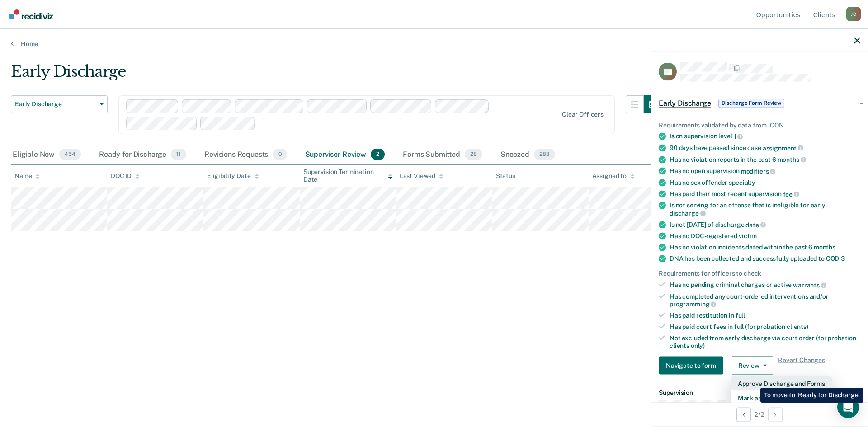 The image size is (868, 427). What do you see at coordinates (765, 247) in the screenshot?
I see `div: Has no violation incidents dated within the past 6` at bounding box center [765, 247].